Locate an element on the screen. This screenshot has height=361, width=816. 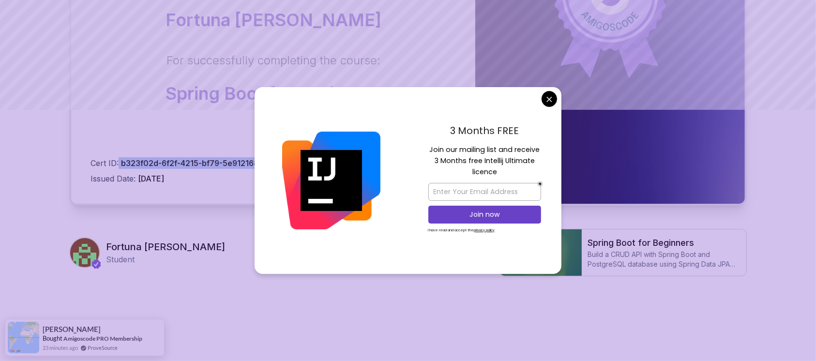
p: For successfully completing the course: is located at coordinates (273, 61).